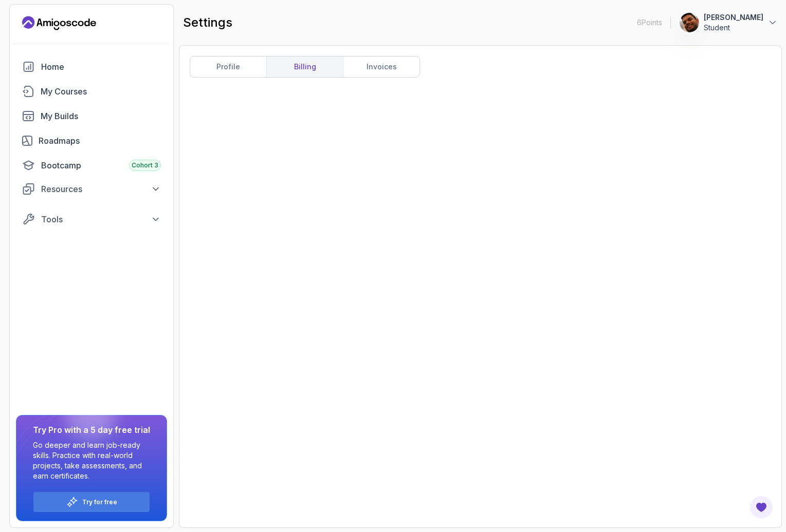  I want to click on div: My Courses, so click(101, 92).